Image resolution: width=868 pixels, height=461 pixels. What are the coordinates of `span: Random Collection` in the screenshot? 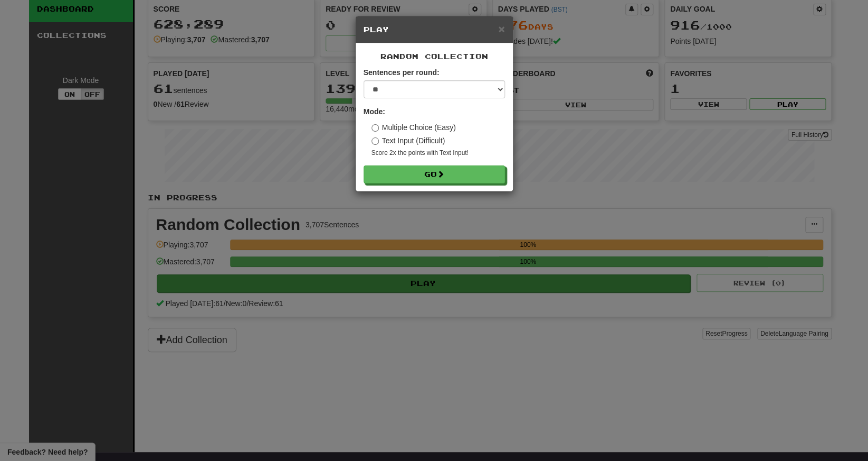 It's located at (434, 56).